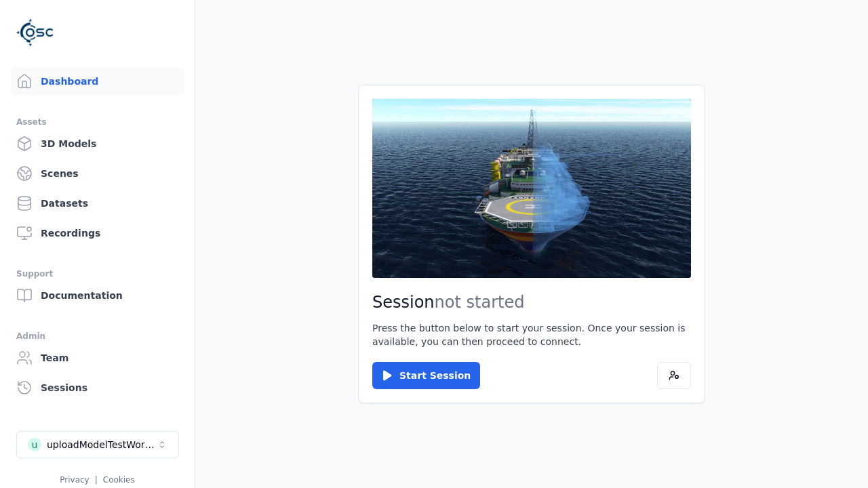  Describe the element at coordinates (532, 303) in the screenshot. I see `h2: Session` at that location.